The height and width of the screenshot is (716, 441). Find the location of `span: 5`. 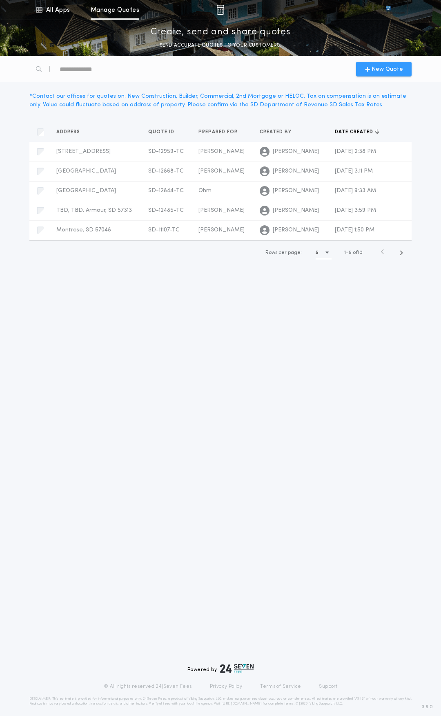

span: 5 is located at coordinates (350, 253).